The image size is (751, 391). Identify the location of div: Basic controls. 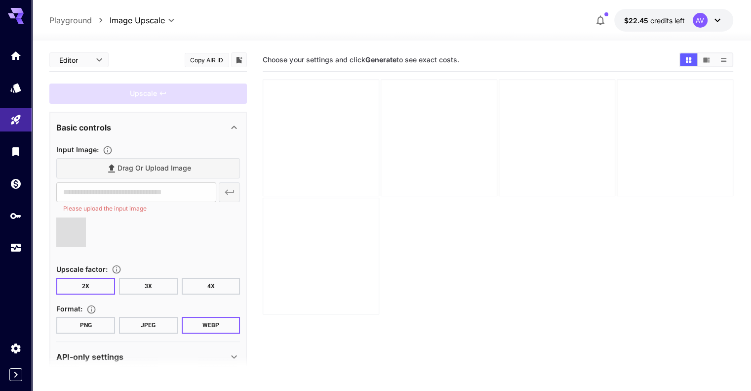
(148, 127).